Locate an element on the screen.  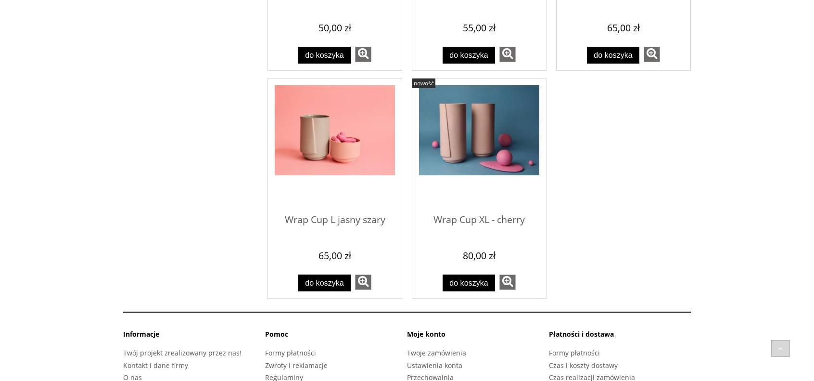
em: 55,00 zł is located at coordinates (479, 27).